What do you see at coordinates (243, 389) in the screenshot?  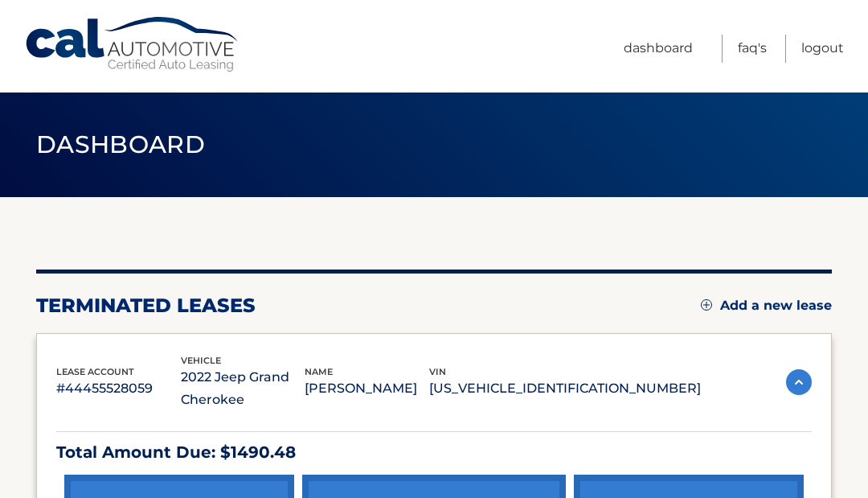 I see `p: 2022 Jeep Grand Cherokee` at bounding box center [243, 389].